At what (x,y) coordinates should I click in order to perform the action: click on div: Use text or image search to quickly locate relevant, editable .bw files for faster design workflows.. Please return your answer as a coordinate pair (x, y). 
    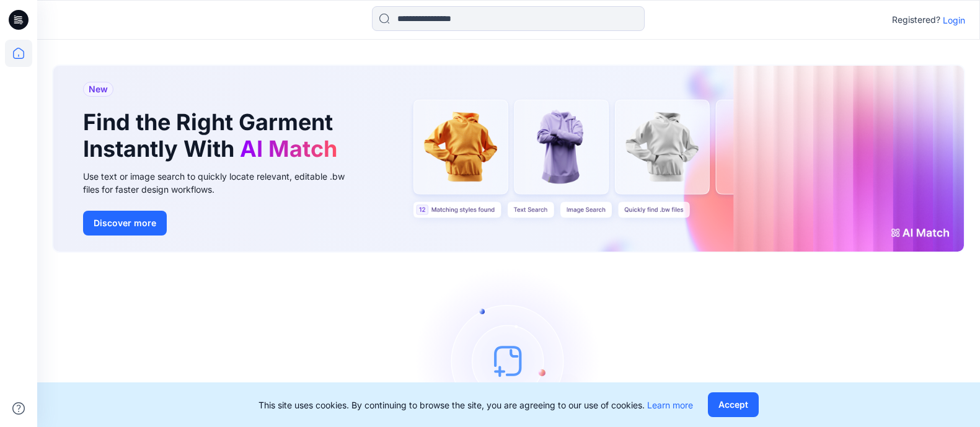
    Looking at the image, I should click on (223, 183).